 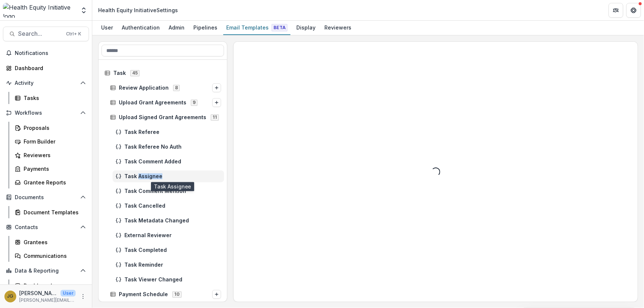 What do you see at coordinates (168, 132) in the screenshot?
I see `div: Task Referee` at bounding box center [168, 132].